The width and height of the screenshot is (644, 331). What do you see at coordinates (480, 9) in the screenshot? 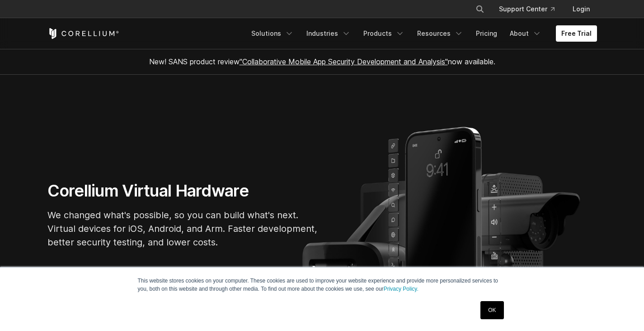
I see `button: Search` at bounding box center [480, 9].